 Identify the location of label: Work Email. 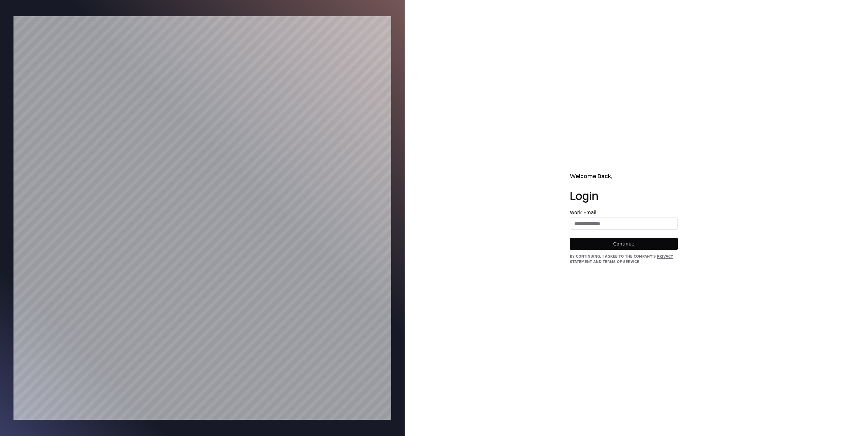
(624, 213).